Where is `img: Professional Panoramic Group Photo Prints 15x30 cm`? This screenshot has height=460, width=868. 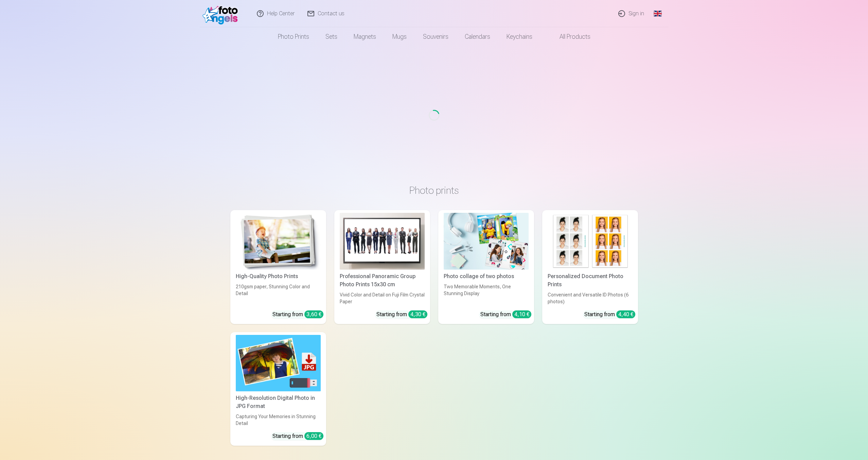
img: Professional Panoramic Group Photo Prints 15x30 cm is located at coordinates (382, 241).